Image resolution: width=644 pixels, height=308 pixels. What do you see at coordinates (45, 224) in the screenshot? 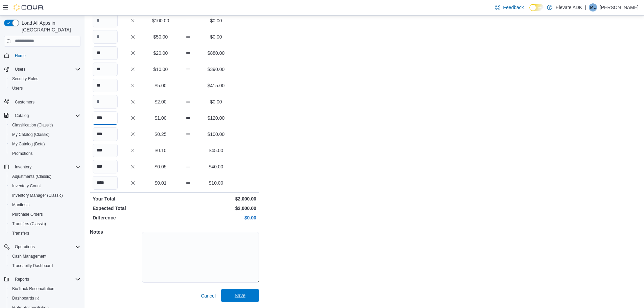
I see `button: Transfers (Classic)` at bounding box center [45, 224].